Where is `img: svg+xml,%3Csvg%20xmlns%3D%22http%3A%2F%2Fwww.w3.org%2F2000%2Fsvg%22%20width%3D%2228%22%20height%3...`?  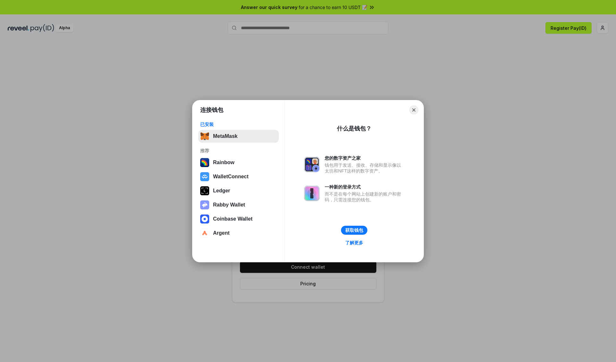
img: svg+xml,%3Csvg%20xmlns%3D%22http%3A%2F%2Fwww.w3.org%2F2000%2Fsvg%22%20width%3D%2228%22%20height%3... is located at coordinates (205, 191).